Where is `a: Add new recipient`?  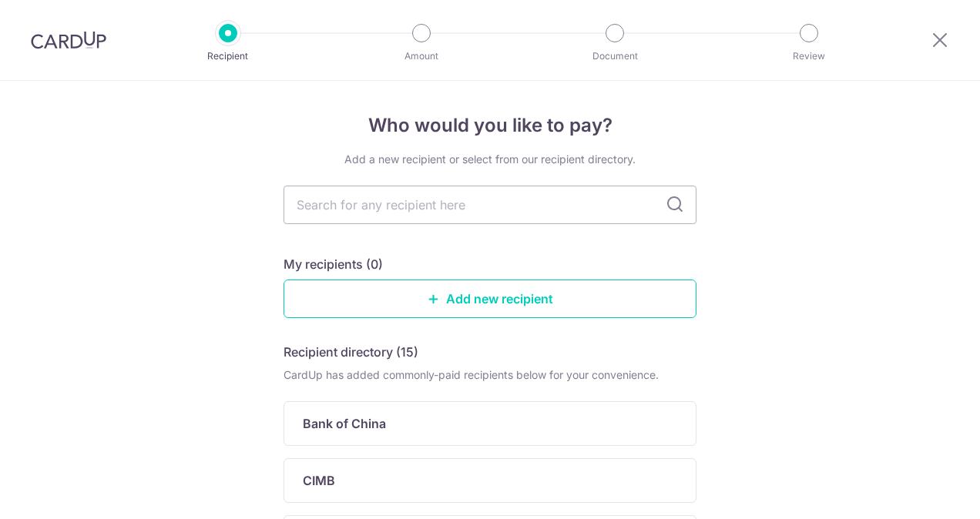
a: Add new recipient is located at coordinates (490, 299).